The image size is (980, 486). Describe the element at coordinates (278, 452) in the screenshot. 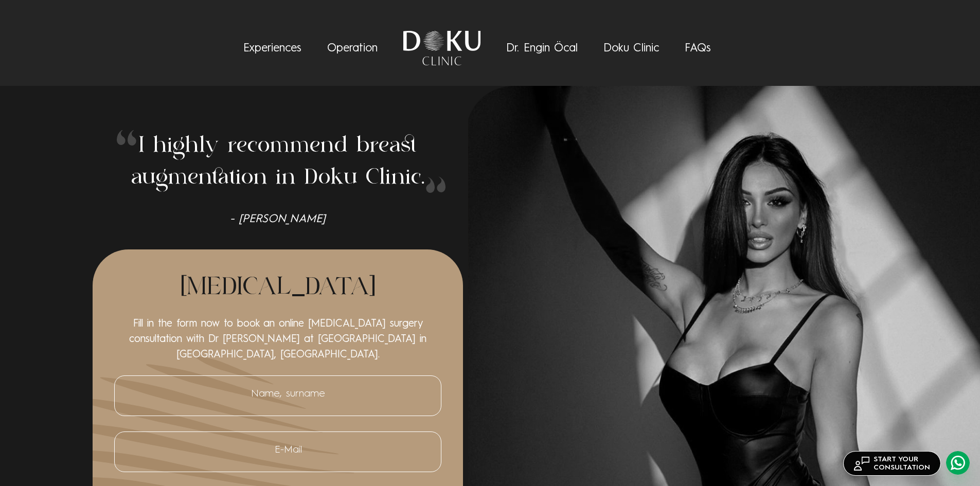

I see `input: E-Mail` at that location.